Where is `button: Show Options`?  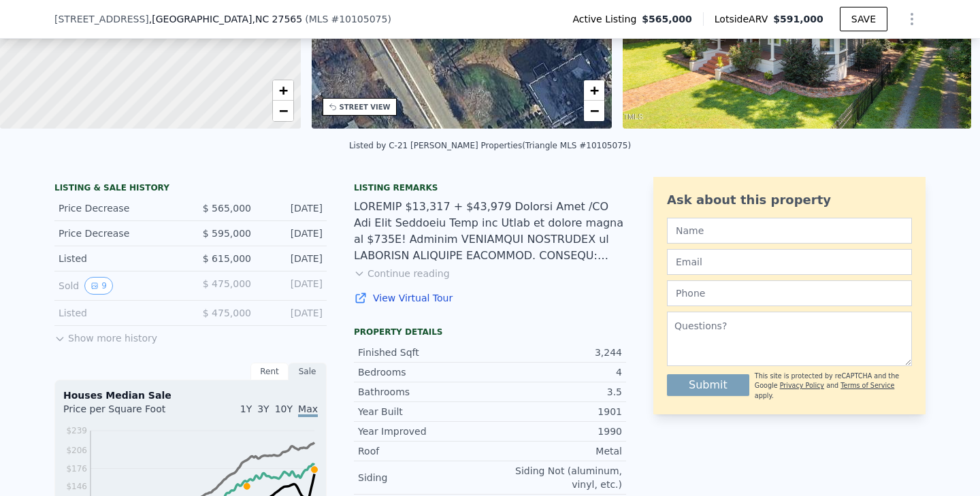
button: Show Options is located at coordinates (912, 19).